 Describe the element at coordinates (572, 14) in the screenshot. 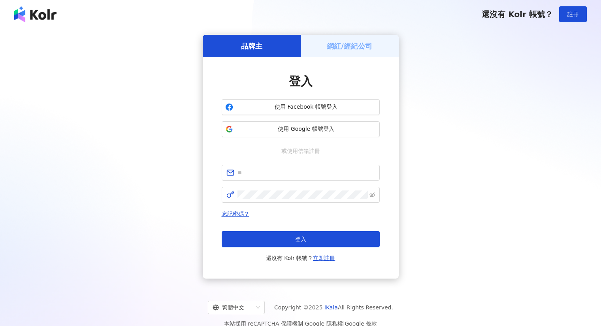

I see `button: 註冊` at that location.